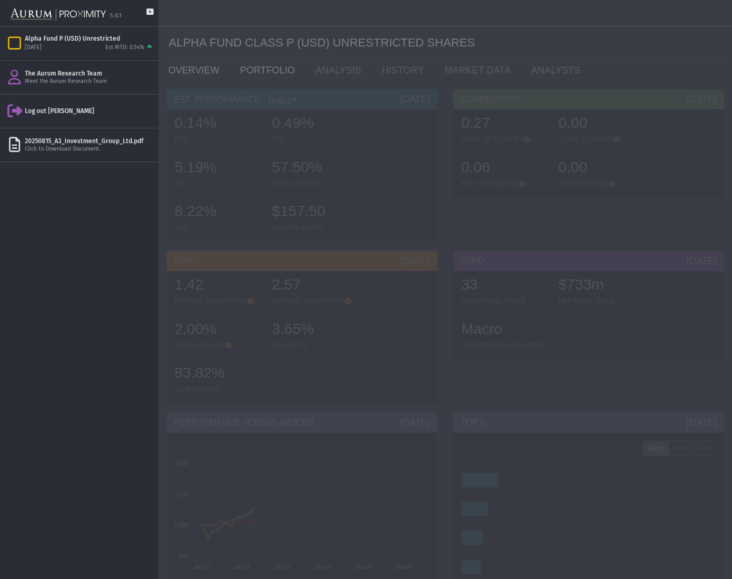 The width and height of the screenshot is (732, 579). Describe the element at coordinates (602, 286) in the screenshot. I see `div: $733m` at that location.